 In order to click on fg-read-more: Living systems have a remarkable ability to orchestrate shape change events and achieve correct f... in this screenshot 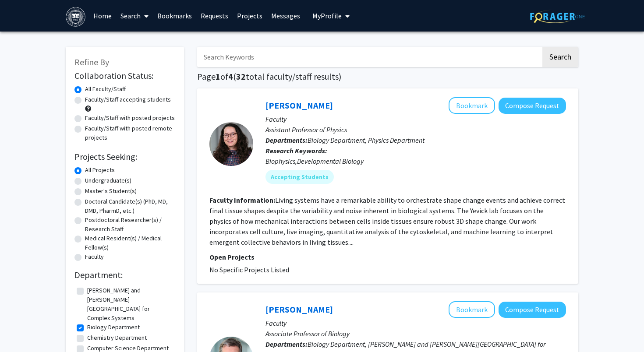, I will do `click(388, 221)`.